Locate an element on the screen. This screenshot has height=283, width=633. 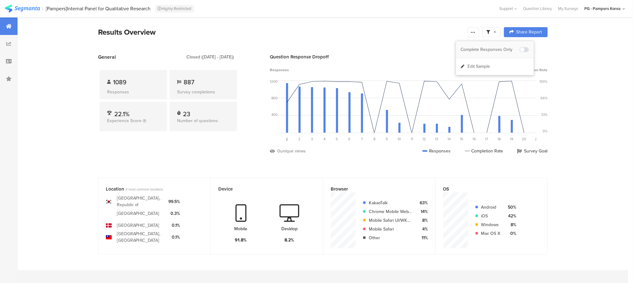
div: Completion Rate is located at coordinates (484, 151).